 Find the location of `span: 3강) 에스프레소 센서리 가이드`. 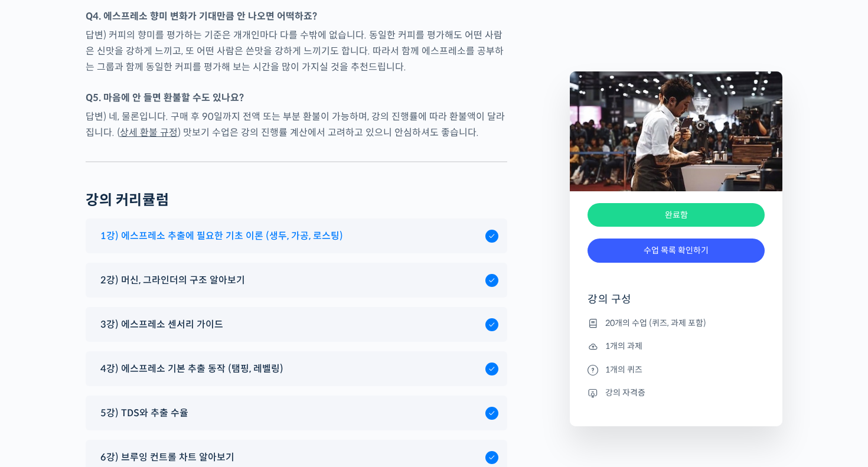

span: 3강) 에스프레소 센서리 가이드 is located at coordinates (162, 324).